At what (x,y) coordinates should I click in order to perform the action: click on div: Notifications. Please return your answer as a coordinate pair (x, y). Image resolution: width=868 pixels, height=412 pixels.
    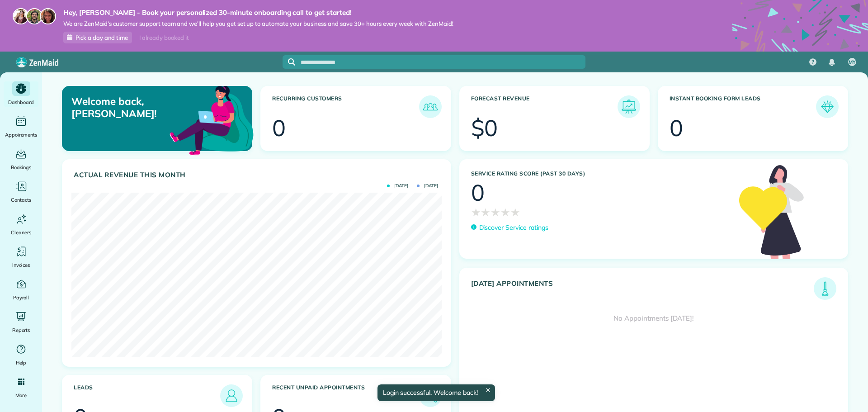
    Looking at the image, I should click on (832, 62).